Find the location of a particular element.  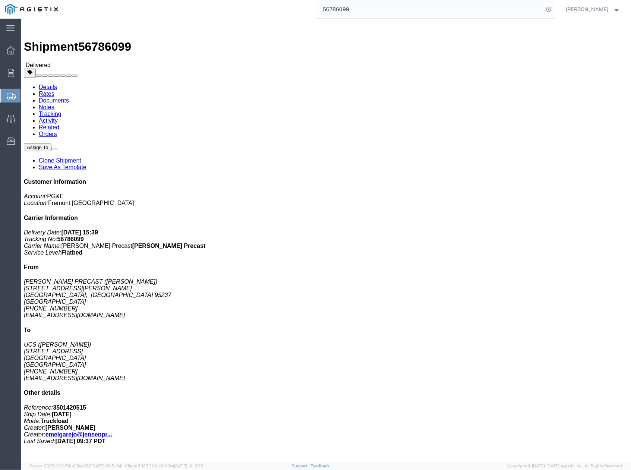

a: Support is located at coordinates (301, 466).